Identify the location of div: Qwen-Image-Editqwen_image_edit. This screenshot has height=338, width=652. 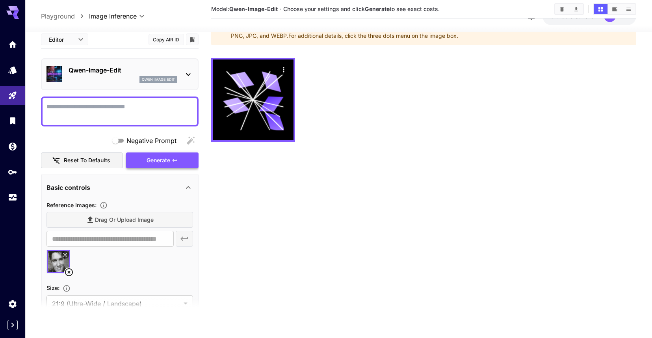
(120, 74).